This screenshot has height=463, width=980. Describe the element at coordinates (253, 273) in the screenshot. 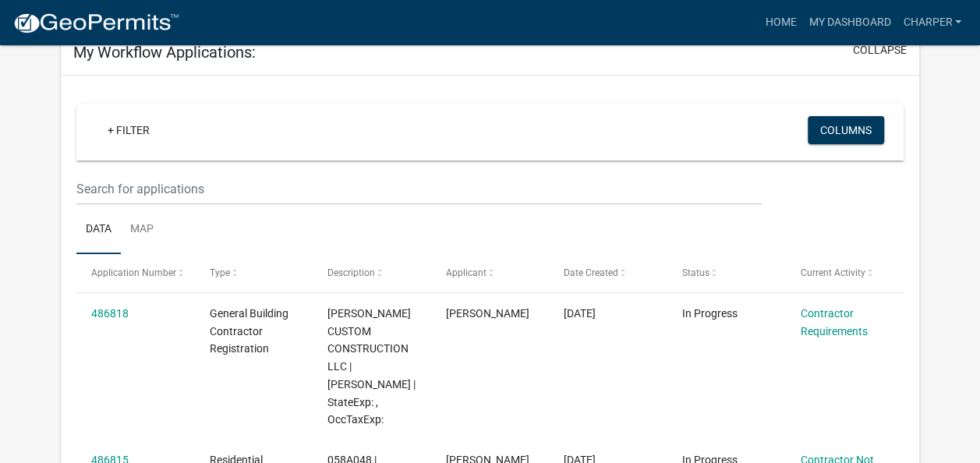

I see `datatable-header-cell: Type` at that location.